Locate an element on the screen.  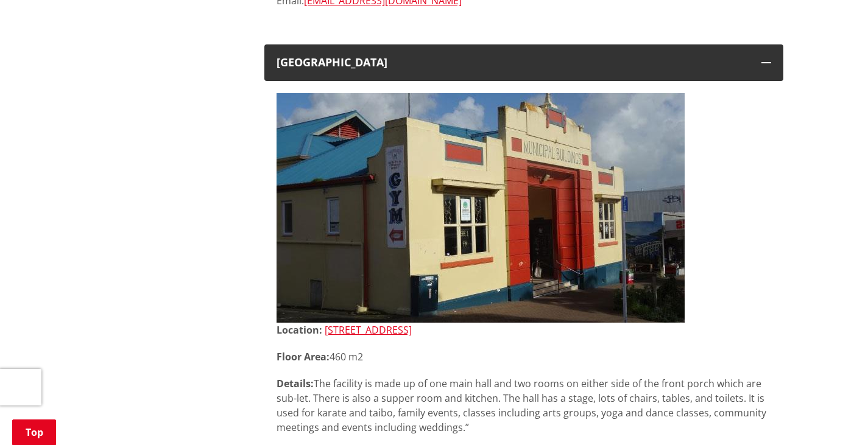
p: 460 m2 is located at coordinates (524, 356).